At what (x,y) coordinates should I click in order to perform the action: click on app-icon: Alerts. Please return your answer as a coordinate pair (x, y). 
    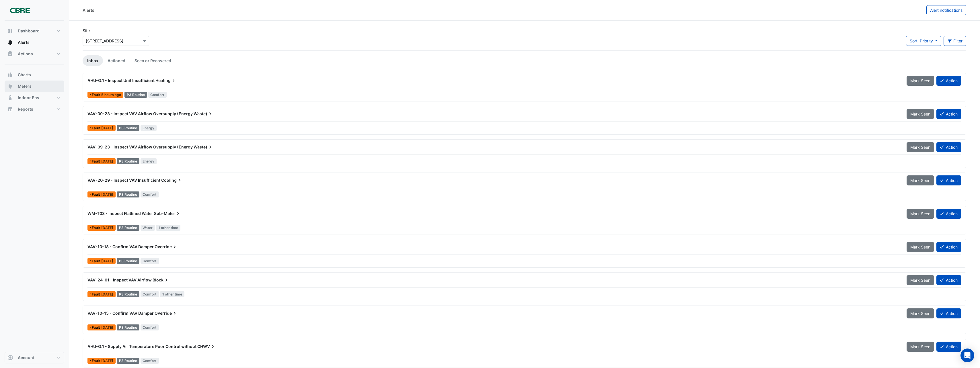
    Looking at the image, I should click on (10, 42).